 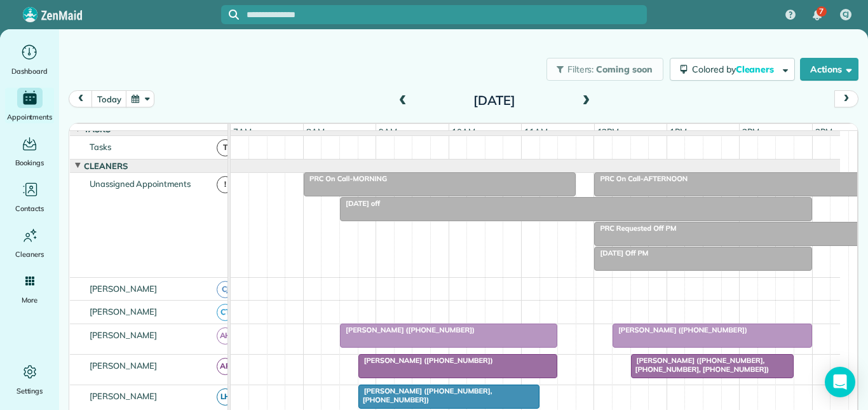 What do you see at coordinates (535, 132) in the screenshot?
I see `span: 11am` at bounding box center [535, 132].